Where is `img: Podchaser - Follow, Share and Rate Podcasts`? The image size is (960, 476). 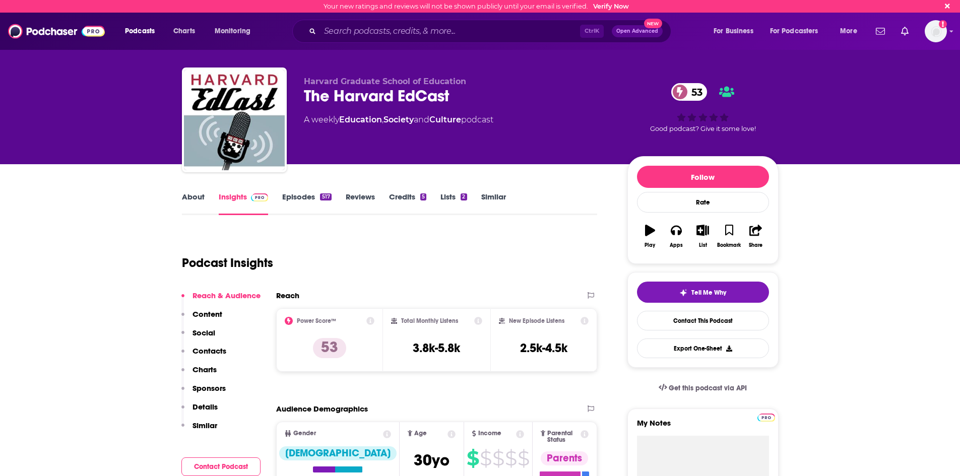
img: Podchaser - Follow, Share and Rate Podcasts is located at coordinates (56, 31).